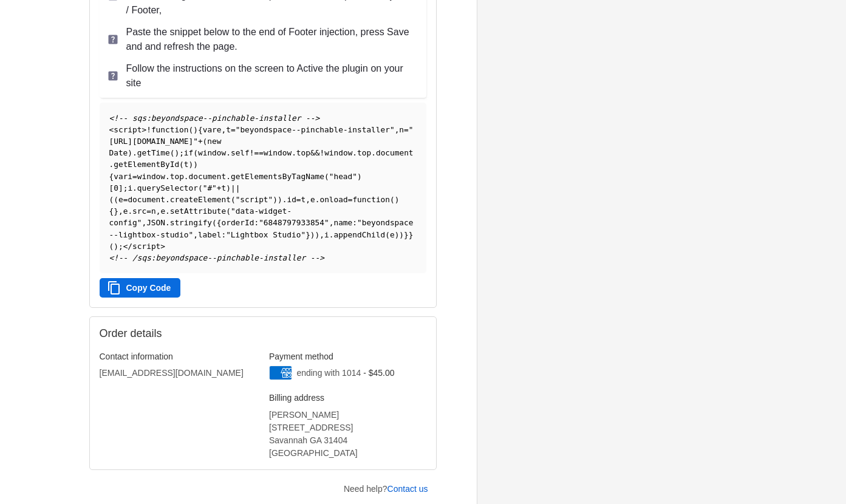  I want to click on span: - $45.00, so click(378, 373).